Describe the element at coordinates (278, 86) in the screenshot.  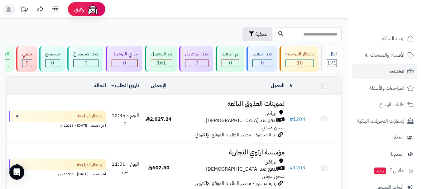
I see `a: العميل` at that location.